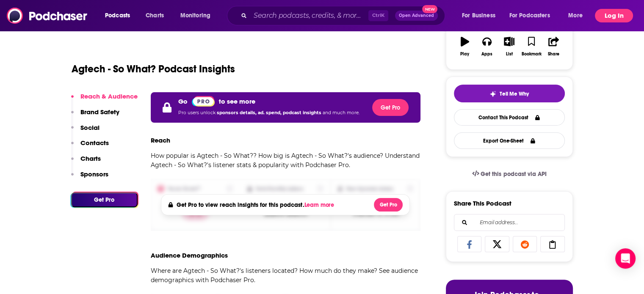 The width and height of the screenshot is (644, 294). What do you see at coordinates (269, 113) in the screenshot?
I see `p: Pro users unlock and much more.` at bounding box center [269, 113].